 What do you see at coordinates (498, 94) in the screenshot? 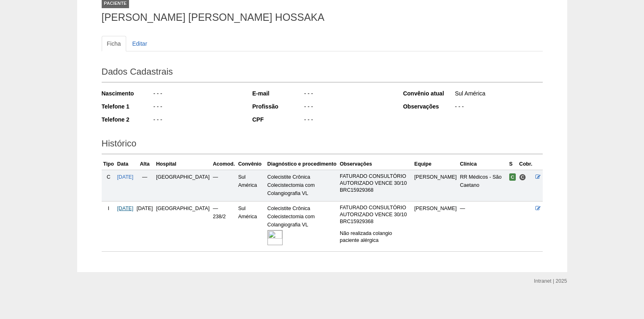
I see `div: Sul América` at bounding box center [498, 94].